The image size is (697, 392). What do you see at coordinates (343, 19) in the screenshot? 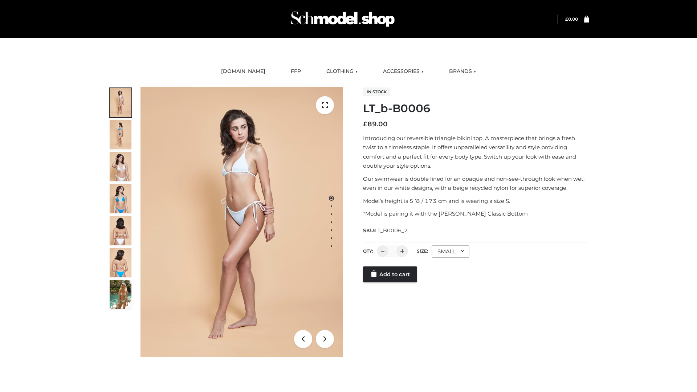
I see `a: Schmodel Admin 964` at bounding box center [343, 19].